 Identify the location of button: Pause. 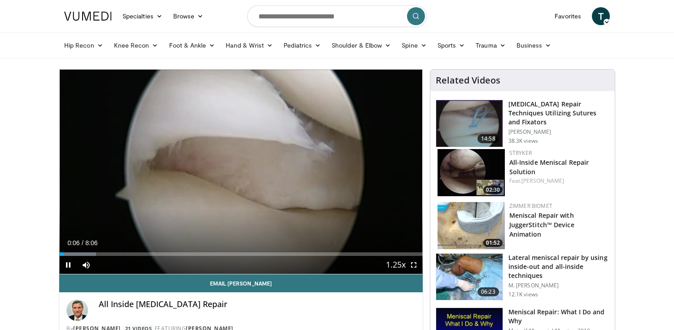
(68, 265).